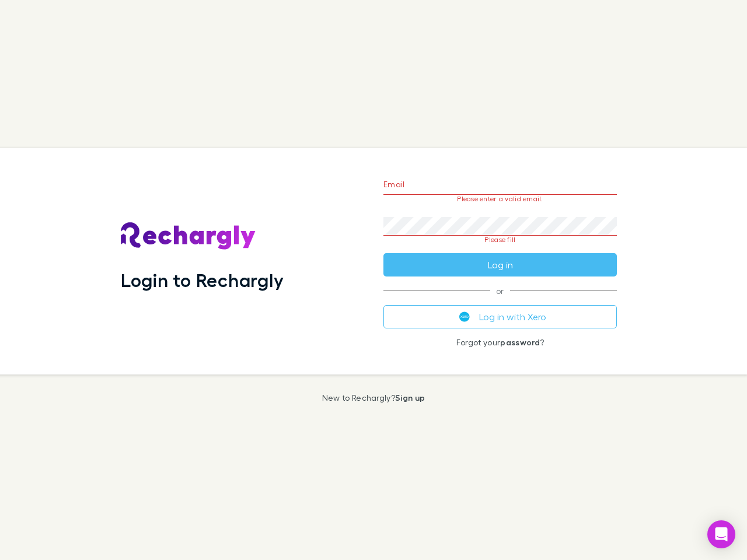 The image size is (747, 560). Describe the element at coordinates (410, 398) in the screenshot. I see `a: Sign up` at that location.